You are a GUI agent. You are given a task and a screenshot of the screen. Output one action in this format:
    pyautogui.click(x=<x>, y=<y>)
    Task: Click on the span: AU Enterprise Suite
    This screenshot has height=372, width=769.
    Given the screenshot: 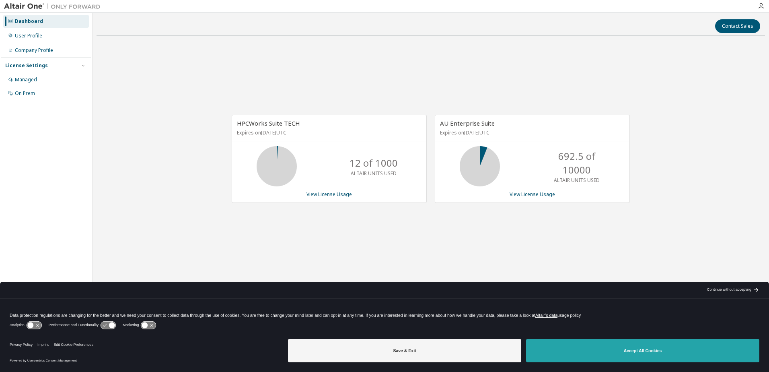 What is the action you would take?
    pyautogui.click(x=468, y=123)
    